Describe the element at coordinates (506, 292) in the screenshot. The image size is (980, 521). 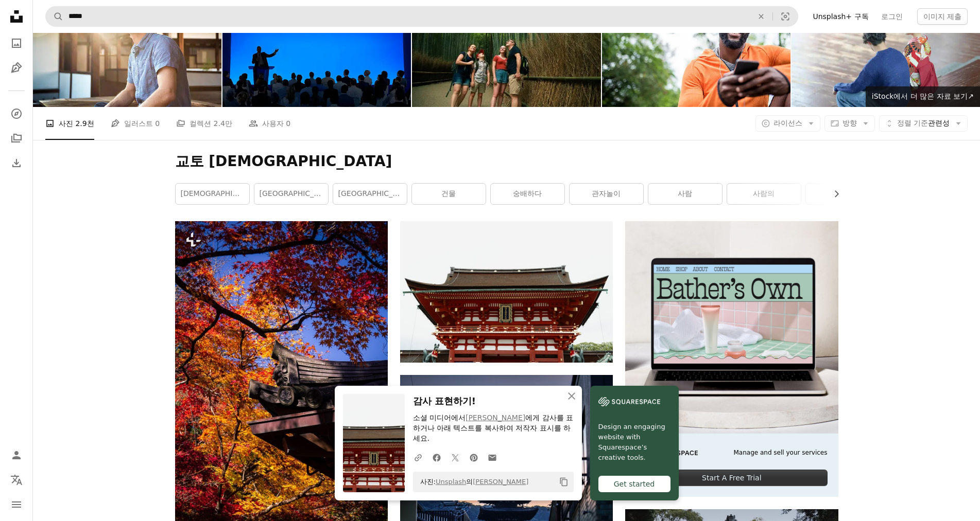
I see `img: 꼭대기에 시계가 있는 높은 빨간 건물` at that location.